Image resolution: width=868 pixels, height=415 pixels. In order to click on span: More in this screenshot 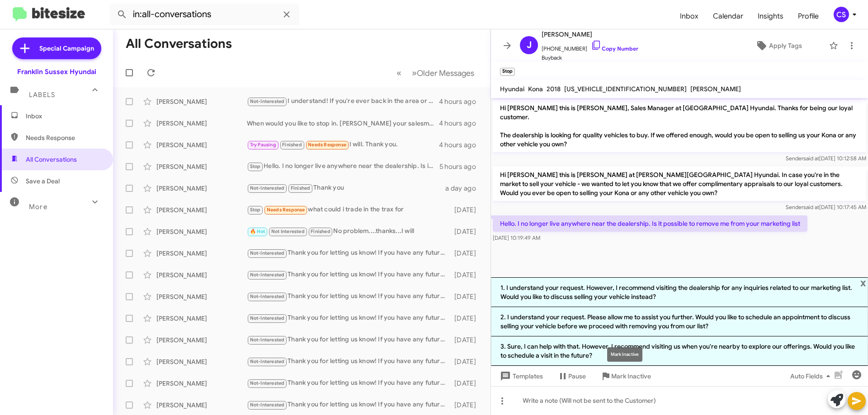, I will do `click(38, 207)`.